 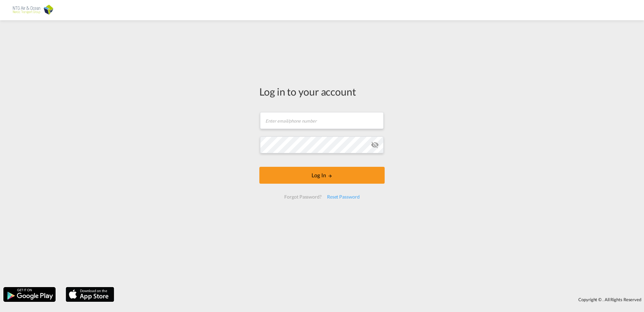 What do you see at coordinates (322, 175) in the screenshot?
I see `button: LOGIN` at bounding box center [322, 175].